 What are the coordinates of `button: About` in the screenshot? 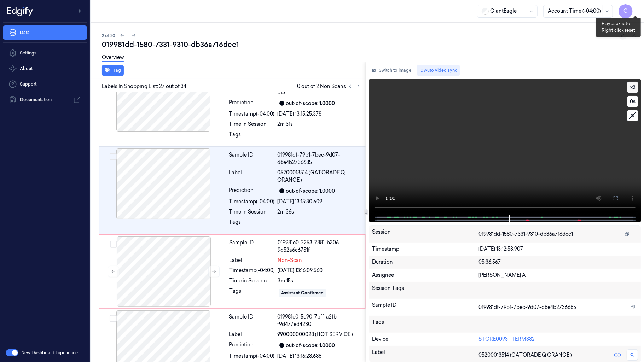 It's located at (45, 68).